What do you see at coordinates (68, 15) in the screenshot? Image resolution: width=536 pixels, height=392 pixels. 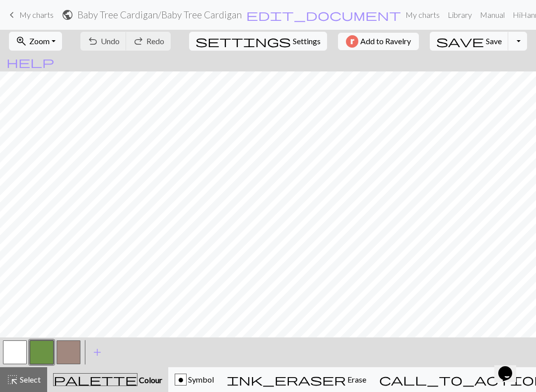 I see `span: public` at bounding box center [68, 15].